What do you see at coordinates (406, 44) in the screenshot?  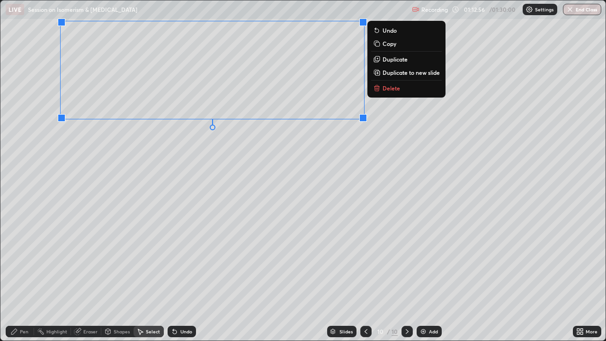 I see `button: Copy` at bounding box center [406, 44].